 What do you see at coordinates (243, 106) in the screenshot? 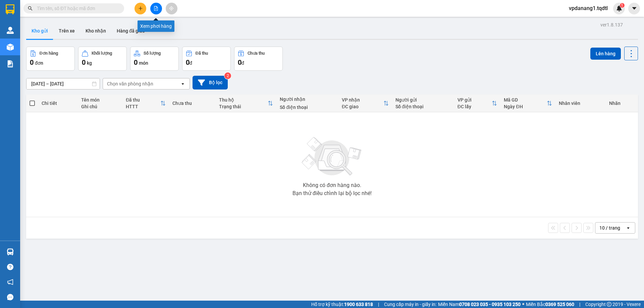
I see `div: Trạng thái` at bounding box center [243, 106].